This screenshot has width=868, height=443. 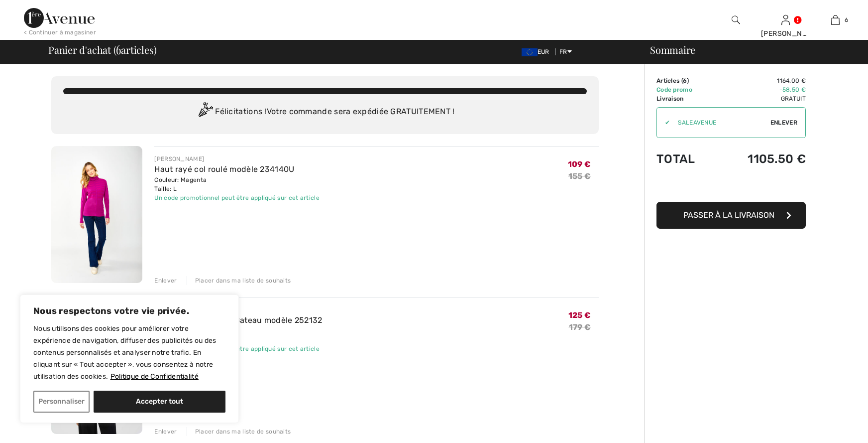 I want to click on img: recherche, so click(x=736, y=20).